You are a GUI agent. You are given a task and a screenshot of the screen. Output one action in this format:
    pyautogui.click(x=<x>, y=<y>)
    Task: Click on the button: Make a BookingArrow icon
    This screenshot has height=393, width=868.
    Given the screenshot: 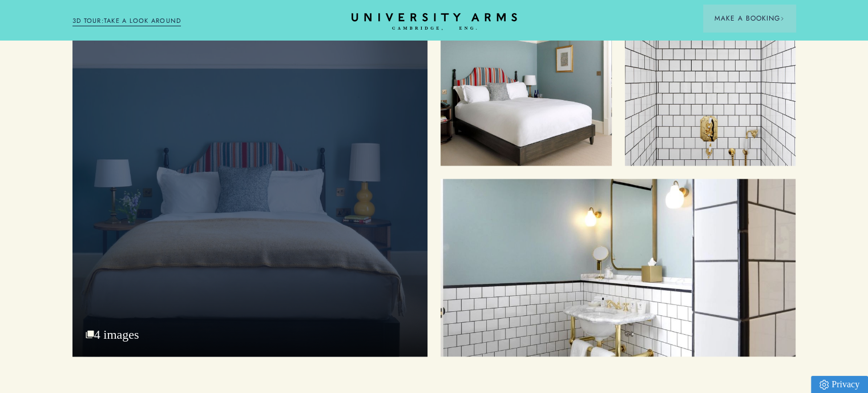 What is the action you would take?
    pyautogui.click(x=750, y=18)
    